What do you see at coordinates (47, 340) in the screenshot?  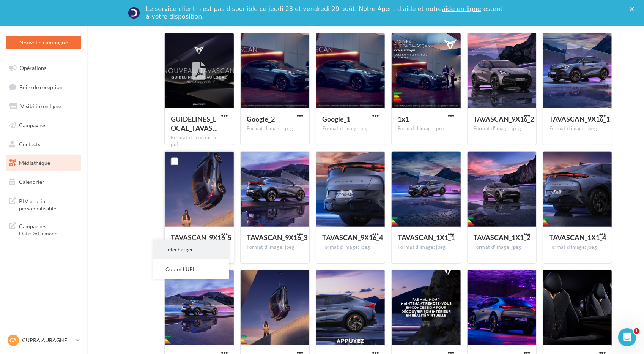 I see `p: CUPRA AUBAGNE` at bounding box center [47, 340].